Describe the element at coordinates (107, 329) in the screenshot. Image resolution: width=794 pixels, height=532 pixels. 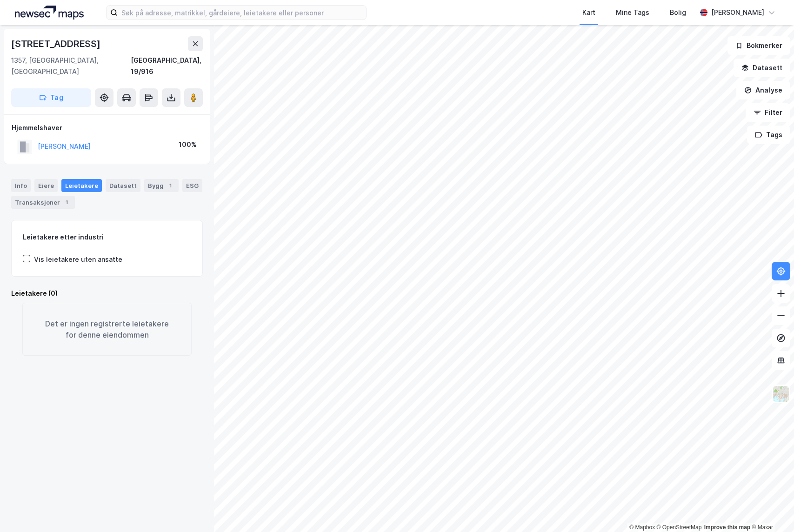
I see `div: Det er ingen registrerte leietakere for denne eiendommen` at that location.